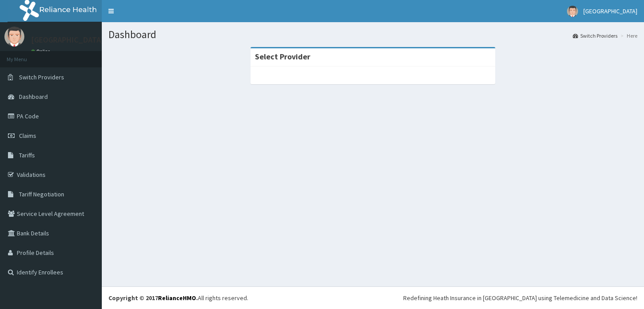 Image resolution: width=644 pixels, height=309 pixels. I want to click on strong: Copyright © 2017 ., so click(153, 297).